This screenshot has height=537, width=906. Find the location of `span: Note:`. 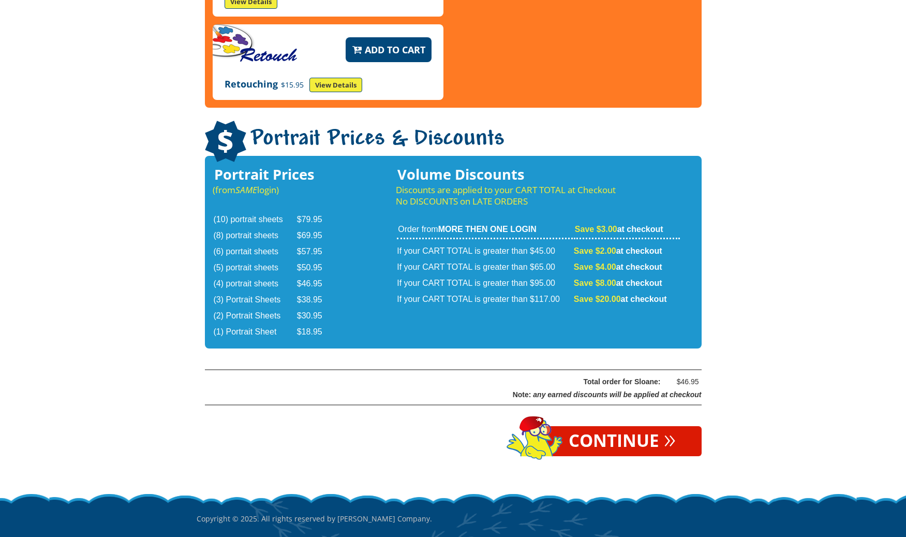

span: Note: is located at coordinates (522, 394).